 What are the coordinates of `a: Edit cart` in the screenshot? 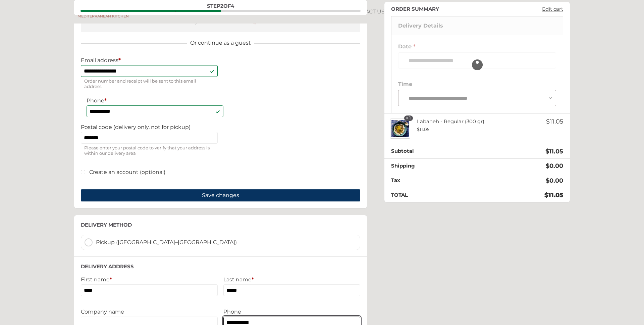 It's located at (553, 9).